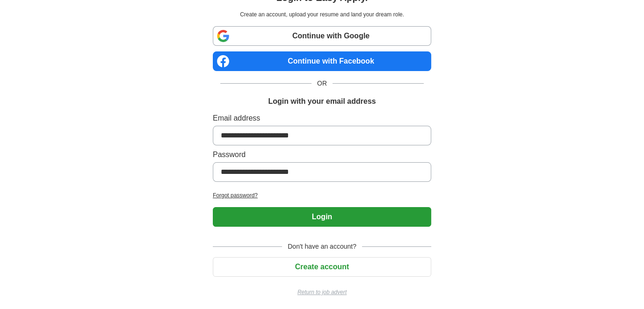  Describe the element at coordinates (322, 101) in the screenshot. I see `h1: Login with your email address` at that location.